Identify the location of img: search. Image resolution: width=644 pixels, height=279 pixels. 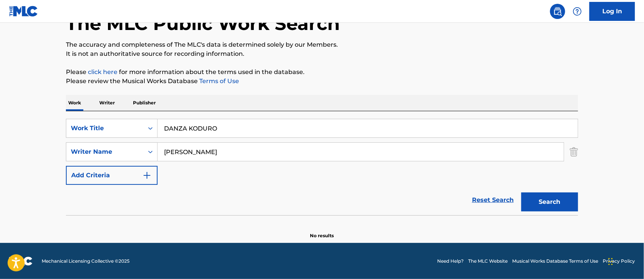
(558, 11).